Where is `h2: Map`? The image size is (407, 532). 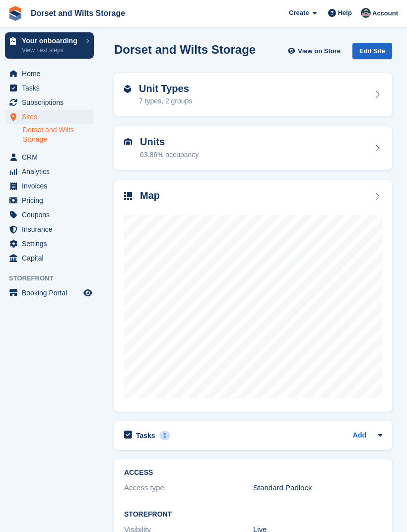 h2: Map is located at coordinates (150, 195).